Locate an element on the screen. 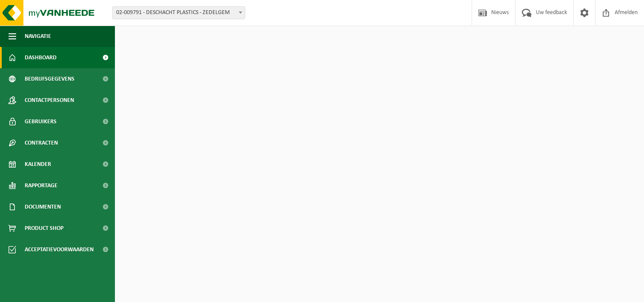 This screenshot has width=644, height=302. span: Contactpersonen is located at coordinates (50, 100).